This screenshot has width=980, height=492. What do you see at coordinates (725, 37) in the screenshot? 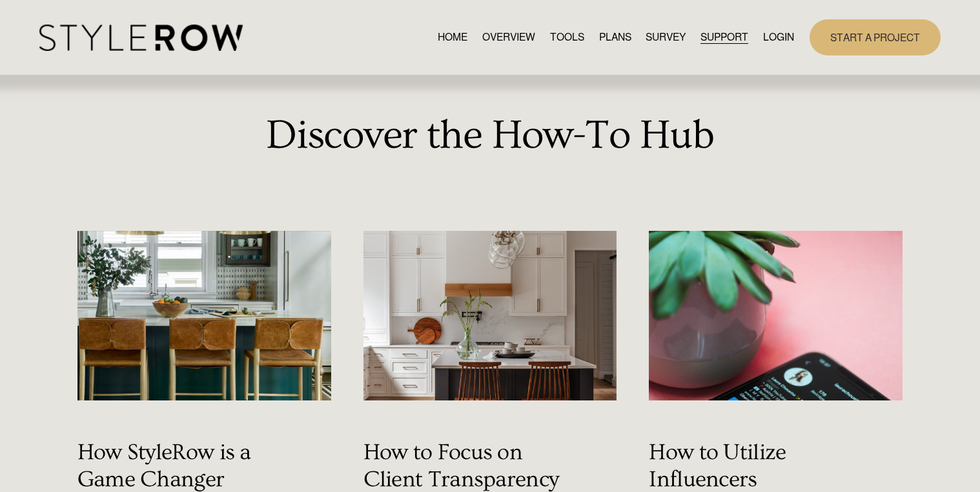
I see `a: folder dropdown` at bounding box center [725, 37].